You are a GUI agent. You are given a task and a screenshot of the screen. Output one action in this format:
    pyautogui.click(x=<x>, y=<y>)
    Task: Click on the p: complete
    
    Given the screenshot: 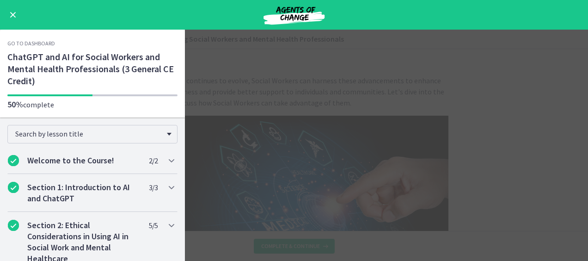 What is the action you would take?
    pyautogui.click(x=92, y=105)
    